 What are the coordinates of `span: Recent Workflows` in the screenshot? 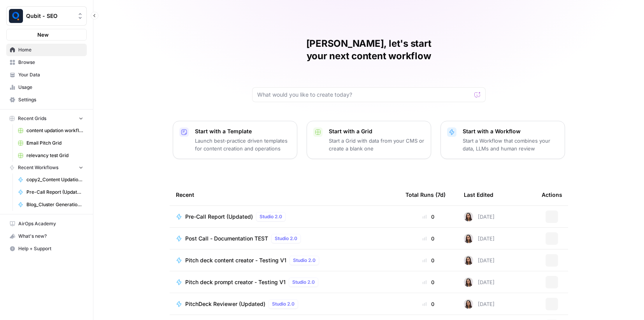 It's located at (38, 167).